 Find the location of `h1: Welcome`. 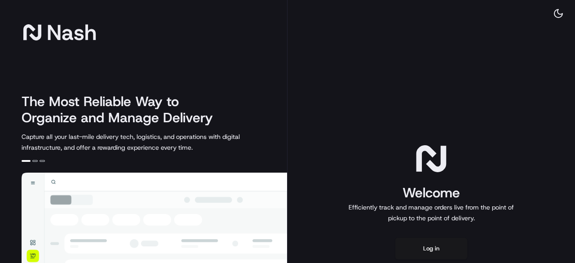

h1: Welcome is located at coordinates (431, 193).